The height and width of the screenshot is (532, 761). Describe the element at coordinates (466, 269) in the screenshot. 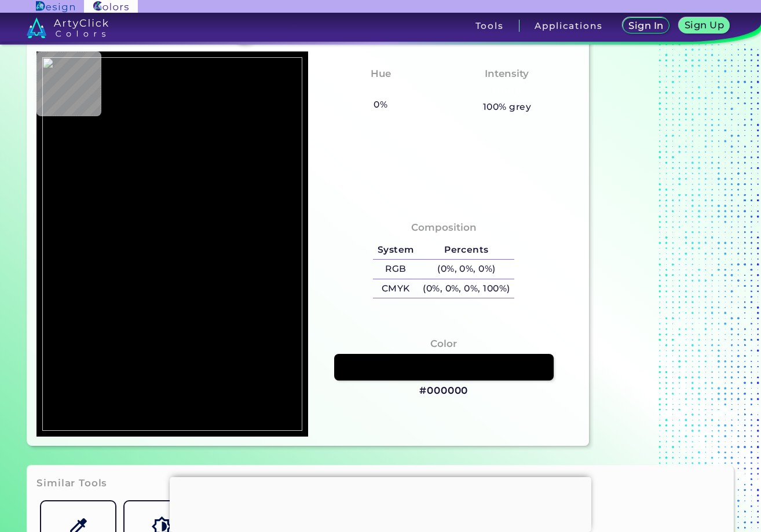

I see `h5: (0%, 0%, 0%)` at that location.